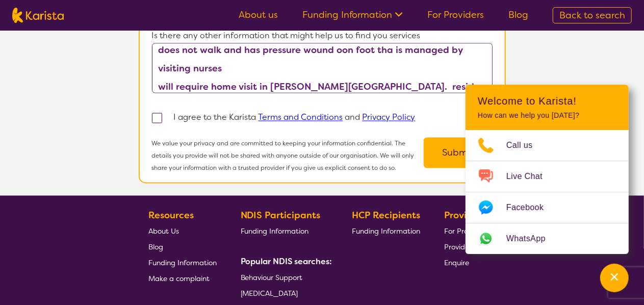 Image resolution: width=644 pixels, height=305 pixels. Describe the element at coordinates (547, 239) in the screenshot. I see `a: Web link opens in a new tab.` at that location.